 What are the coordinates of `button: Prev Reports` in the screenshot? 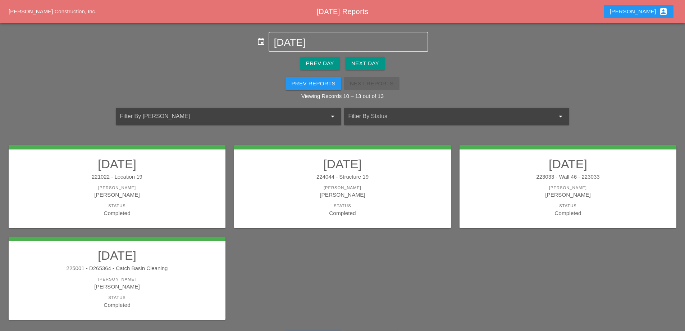 It's located at (313, 83).